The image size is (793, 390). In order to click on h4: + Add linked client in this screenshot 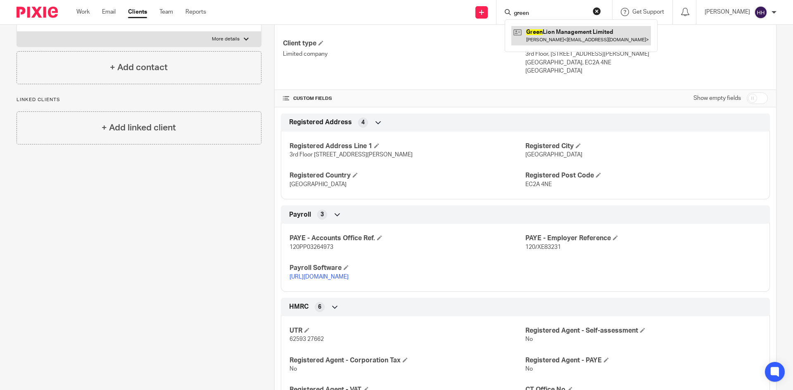, I will do `click(139, 128)`.